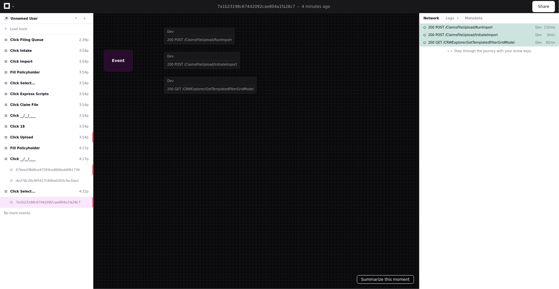 This screenshot has width=559, height=289. I want to click on span: Step through the journey with your arrow keys., so click(493, 51).